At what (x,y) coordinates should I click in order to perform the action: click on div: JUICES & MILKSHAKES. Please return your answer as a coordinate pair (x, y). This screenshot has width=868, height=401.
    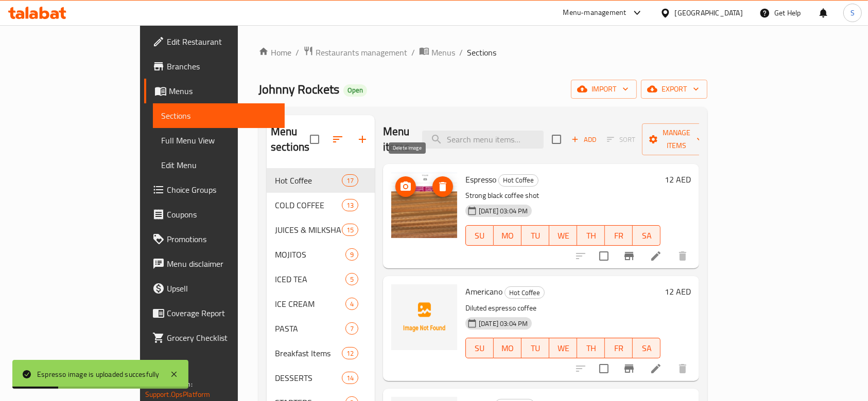
    Looking at the image, I should click on (308, 230).